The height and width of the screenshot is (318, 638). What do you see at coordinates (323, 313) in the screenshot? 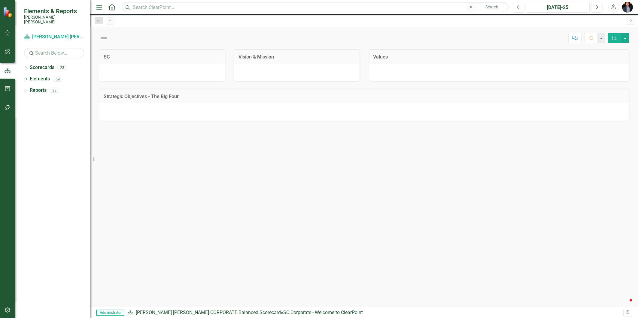
I see `div: SC Corporate - Welcome to ClearPoint` at bounding box center [323, 313].